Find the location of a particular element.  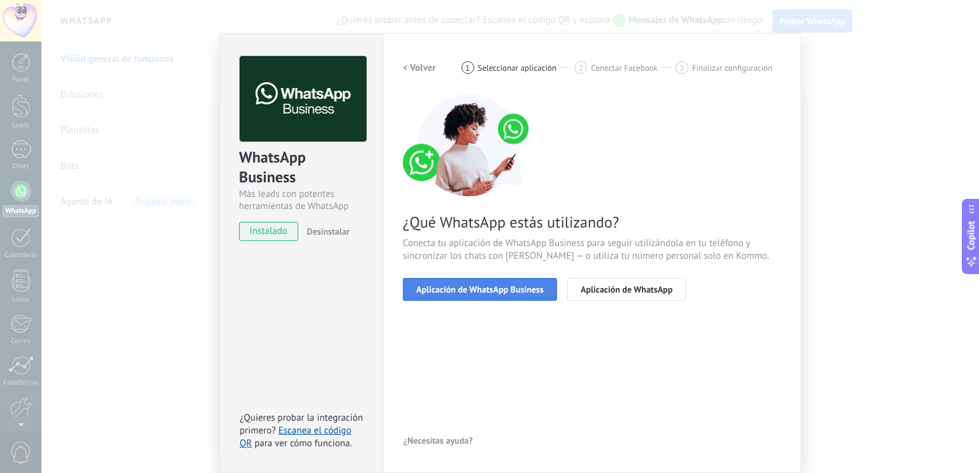

span: Aplicación de WhatsApp Business is located at coordinates (480, 289).